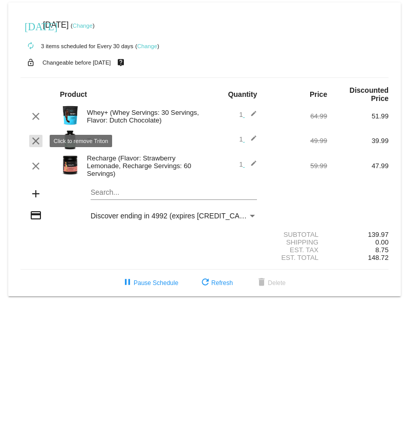  What do you see at coordinates (73, 94) in the screenshot?
I see `strong: Product` at bounding box center [73, 94].